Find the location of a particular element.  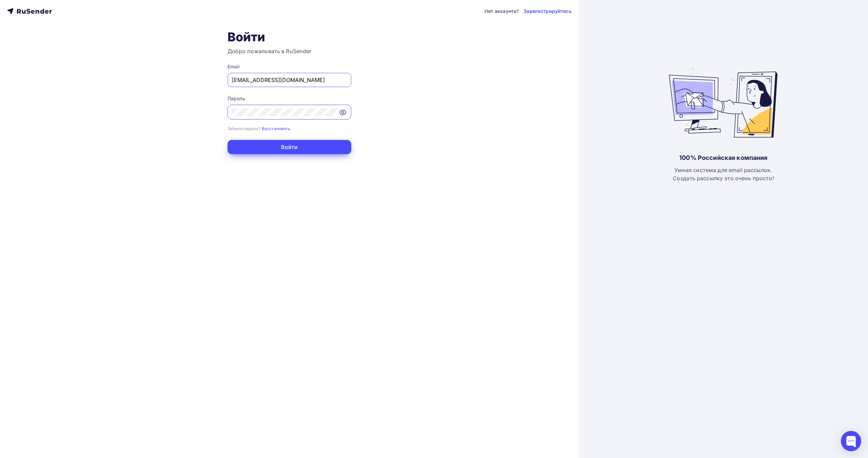

a: Восстановить is located at coordinates (276, 128).